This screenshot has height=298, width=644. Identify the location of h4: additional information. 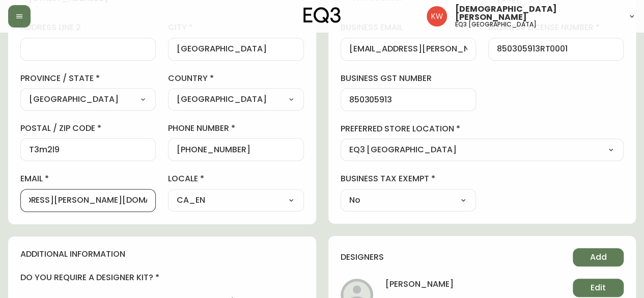
(162, 254).